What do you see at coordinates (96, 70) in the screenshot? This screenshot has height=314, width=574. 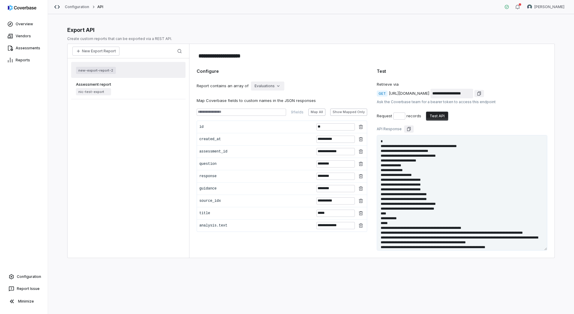 I see `span: new-export-report-2` at bounding box center [96, 70].